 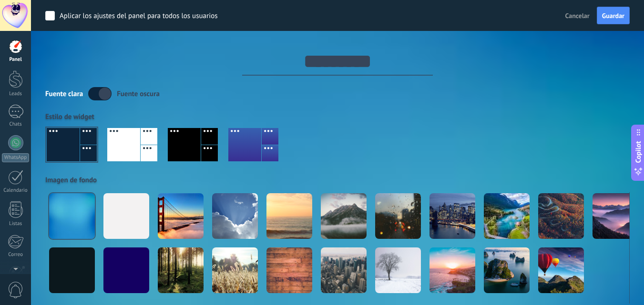 I want to click on div: Listas, so click(x=16, y=223).